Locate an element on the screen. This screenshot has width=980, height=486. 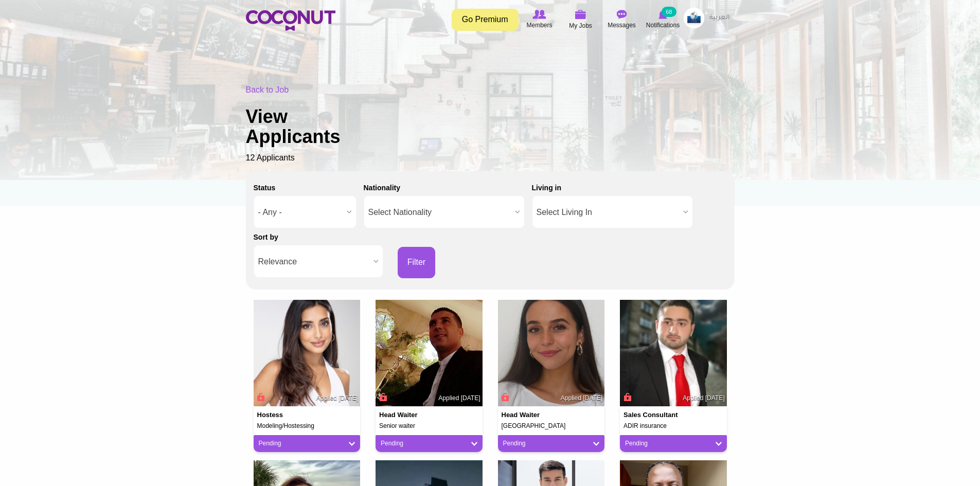
h4: Hostess is located at coordinates (287, 415).